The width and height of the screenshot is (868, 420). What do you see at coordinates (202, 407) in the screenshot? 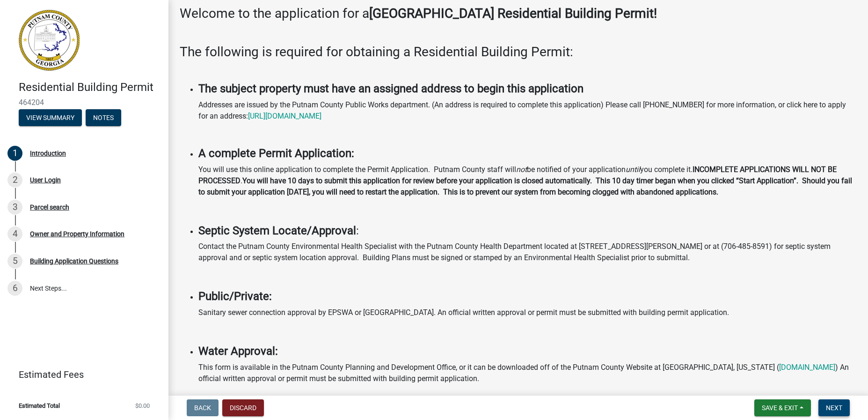
I see `button: Back` at bounding box center [202, 407].